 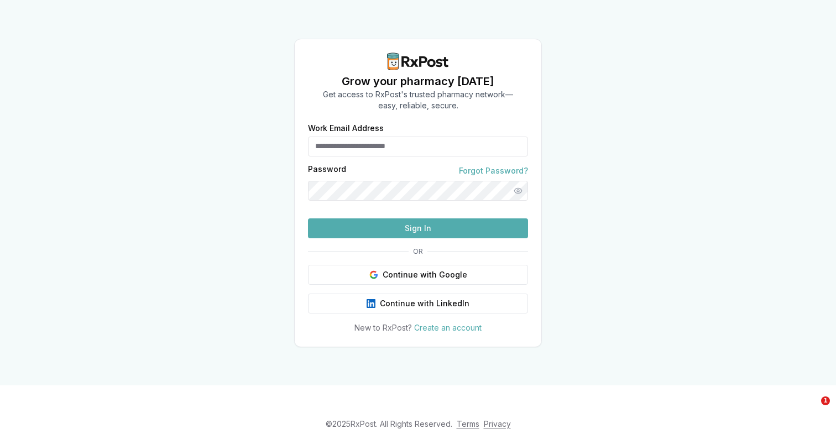 I want to click on label: Work Email Address, so click(x=418, y=128).